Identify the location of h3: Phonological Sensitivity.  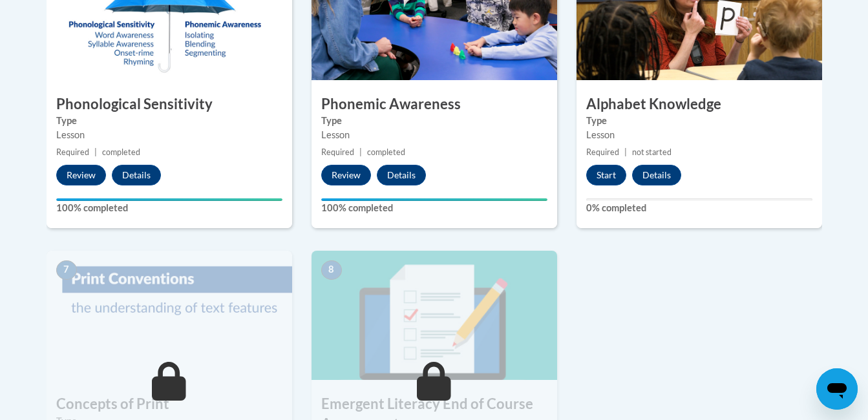
(169, 104).